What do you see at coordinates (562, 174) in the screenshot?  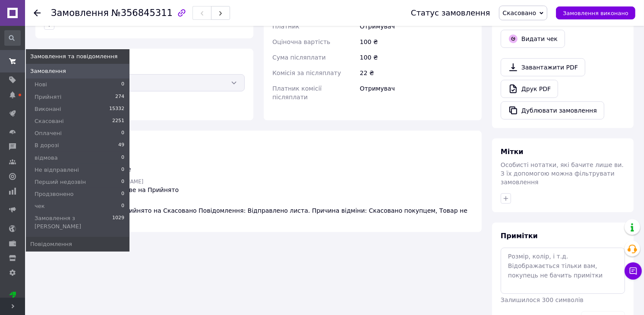 I see `span: Особисті нотатки, які бачите лише ви. З їх допомогою можна фільтрувати замовлення` at bounding box center [562, 174].